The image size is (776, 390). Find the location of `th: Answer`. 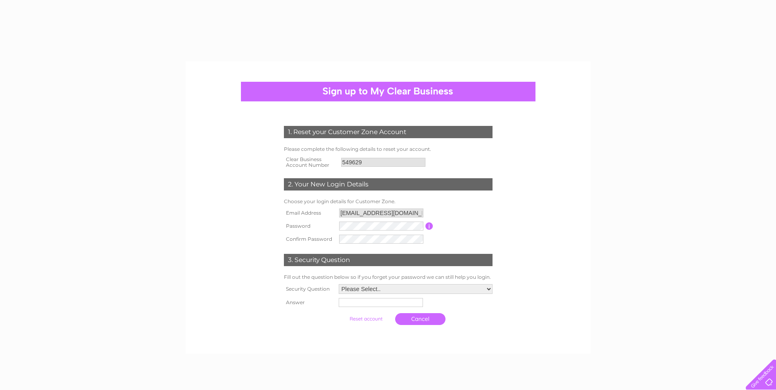

th: Answer is located at coordinates (309, 303).